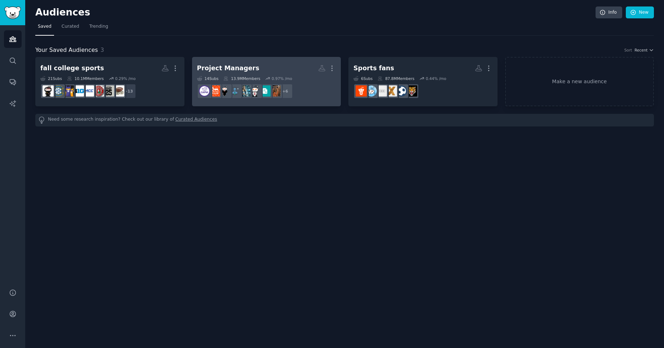  Describe the element at coordinates (402, 91) in the screenshot. I see `img: soccer` at that location.